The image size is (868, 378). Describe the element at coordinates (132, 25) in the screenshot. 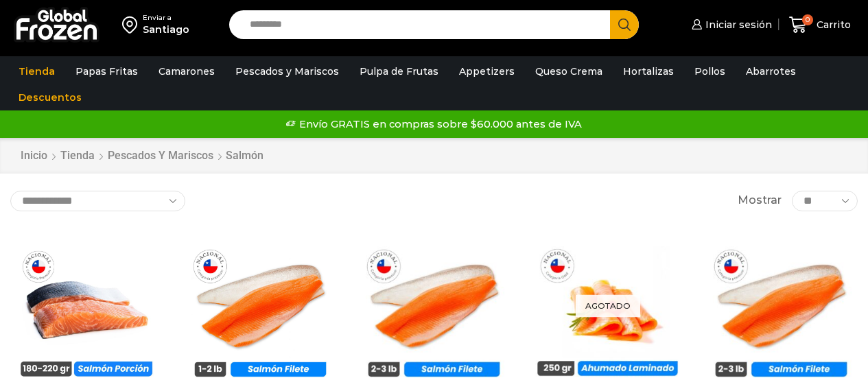

I see `img: address-field-icon.svg` at that location.